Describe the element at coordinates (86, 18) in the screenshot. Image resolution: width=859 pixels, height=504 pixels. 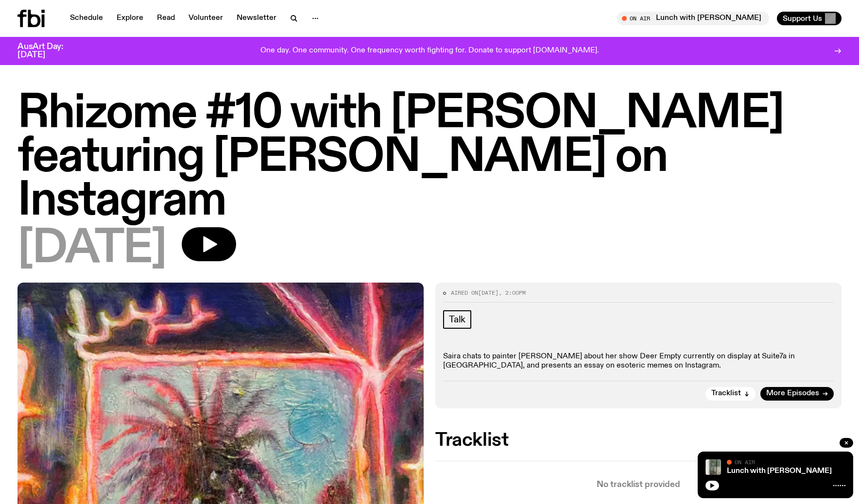
I see `a: Schedule` at that location.